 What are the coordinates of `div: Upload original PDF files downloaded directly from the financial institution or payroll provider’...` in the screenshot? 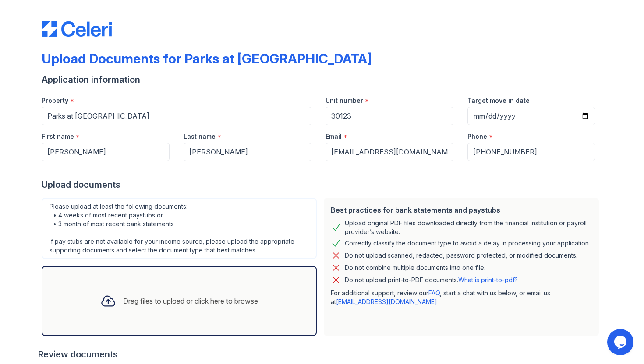 It's located at (468, 227).